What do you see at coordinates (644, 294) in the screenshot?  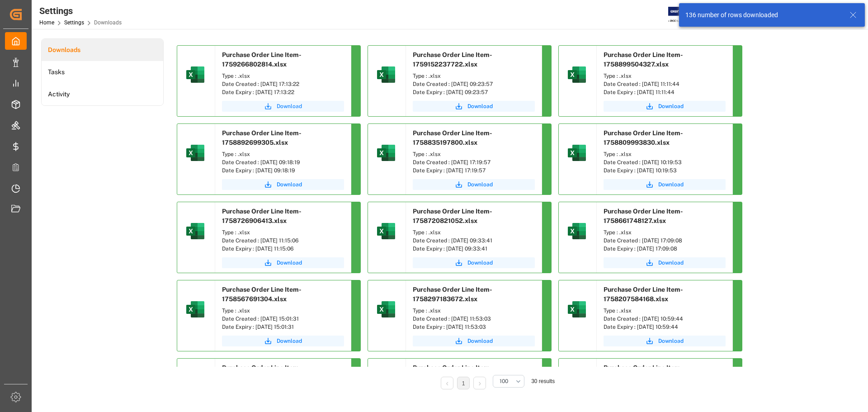 I see `span: Purchase Order Line Item-1758207584168.xlsx` at bounding box center [644, 294].